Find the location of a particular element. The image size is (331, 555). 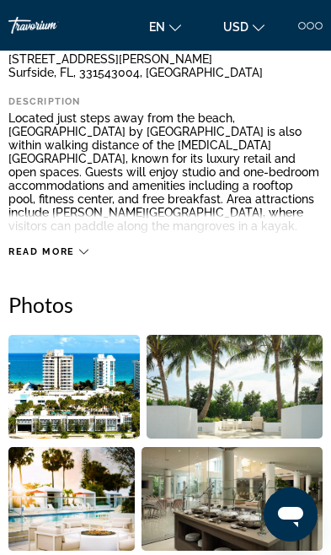

div: Description is located at coordinates (144, 101).